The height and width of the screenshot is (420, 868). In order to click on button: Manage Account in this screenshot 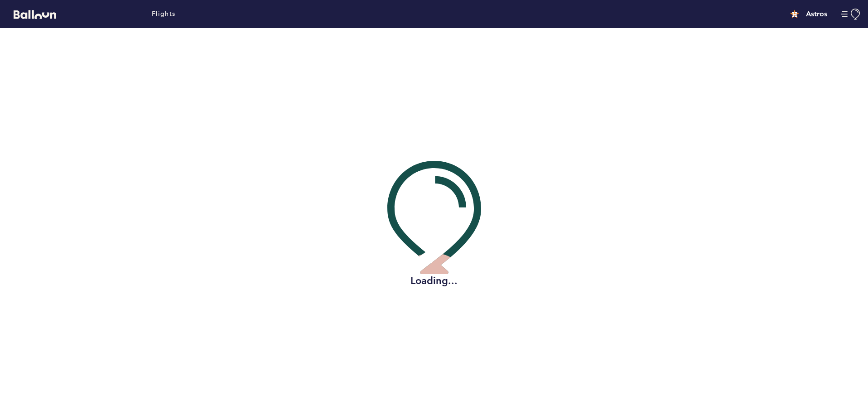, I will do `click(851, 14)`.